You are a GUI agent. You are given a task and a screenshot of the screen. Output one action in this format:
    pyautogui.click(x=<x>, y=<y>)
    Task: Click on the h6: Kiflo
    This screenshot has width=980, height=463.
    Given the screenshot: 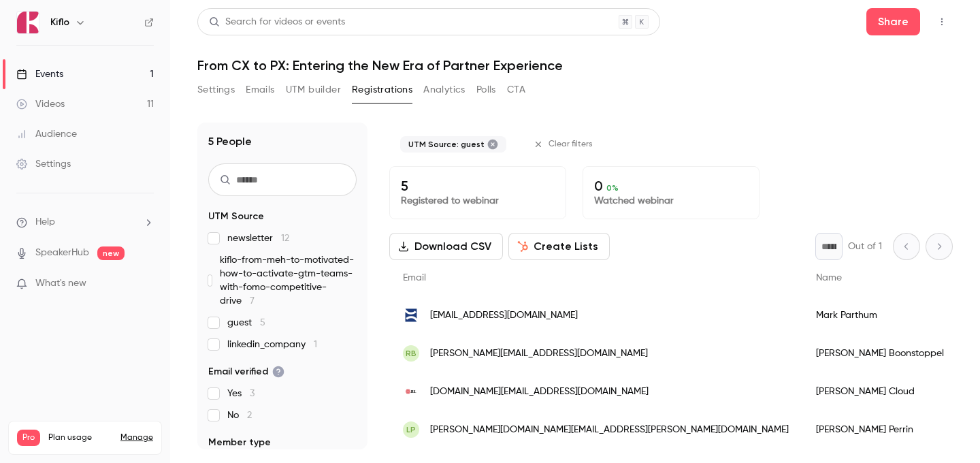 What is the action you would take?
    pyautogui.click(x=60, y=23)
    